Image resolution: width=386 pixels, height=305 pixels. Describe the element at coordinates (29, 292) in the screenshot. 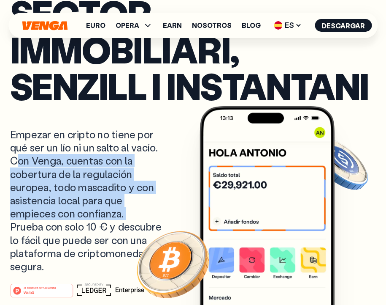

I see `tspan: Web3` at that location.